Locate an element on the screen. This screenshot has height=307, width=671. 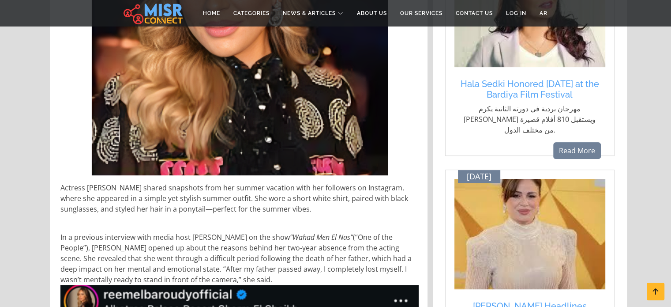
img: إلهام شاهين خلال حفل افتتاح مهرجان بردية السينمائي بدار الأوبرا المصرية is located at coordinates (530, 234).